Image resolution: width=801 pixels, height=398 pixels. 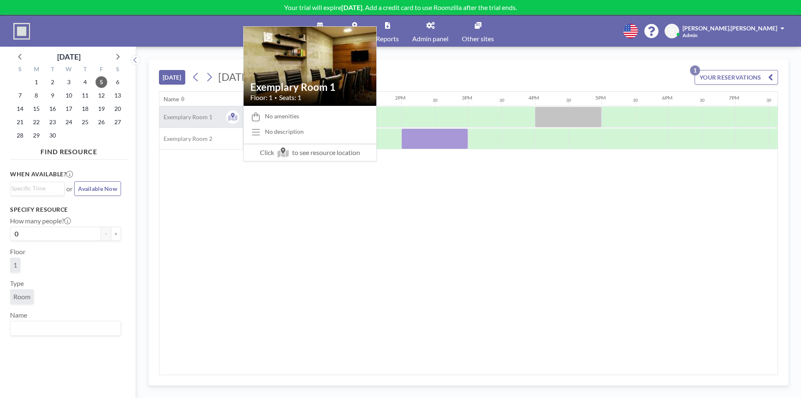 What do you see at coordinates (69, 122) in the screenshot?
I see `span: Wednesday, September 24, 2025` at bounding box center [69, 122].